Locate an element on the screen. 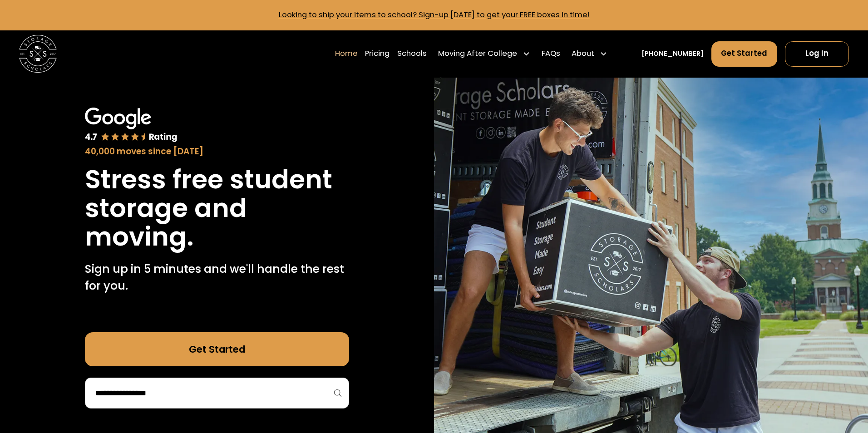 The width and height of the screenshot is (868, 433). img: Storage Scholars main logo is located at coordinates (38, 53).